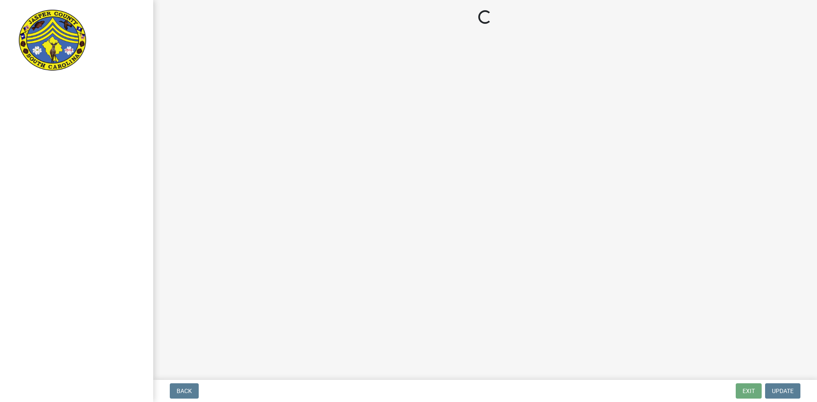  What do you see at coordinates (184, 391) in the screenshot?
I see `span: Back` at bounding box center [184, 391].